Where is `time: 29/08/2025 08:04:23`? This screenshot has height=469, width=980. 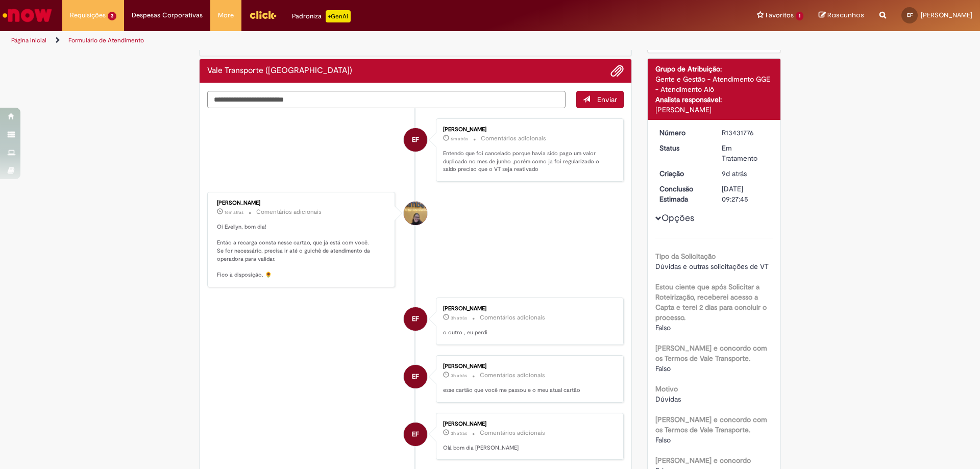 time: 29/08/2025 08:04:23 is located at coordinates (458, 376).